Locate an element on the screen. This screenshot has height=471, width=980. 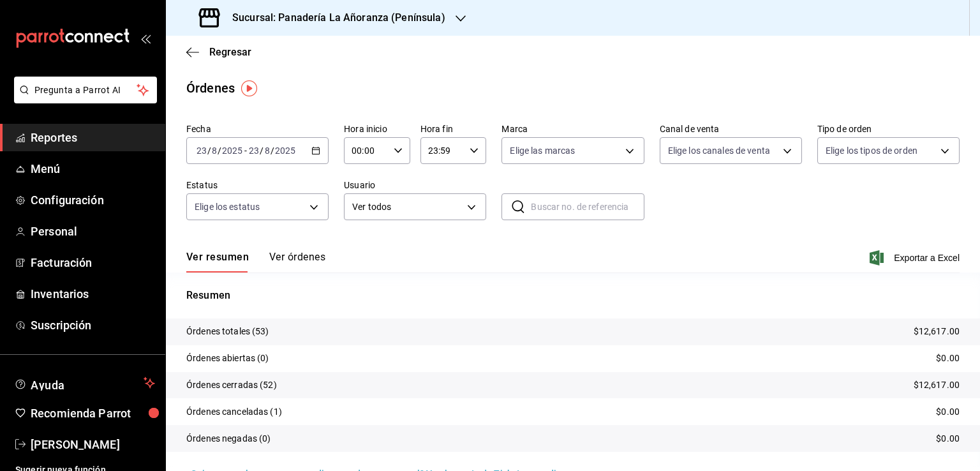
div: Órdenes is located at coordinates (210, 88).